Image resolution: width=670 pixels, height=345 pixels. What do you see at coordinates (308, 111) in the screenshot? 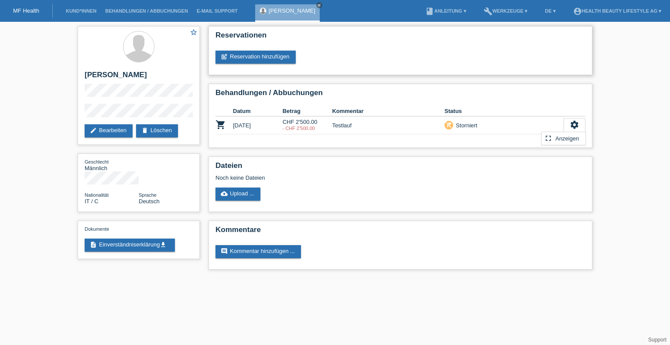
I see `th: Betrag` at bounding box center [308, 111].